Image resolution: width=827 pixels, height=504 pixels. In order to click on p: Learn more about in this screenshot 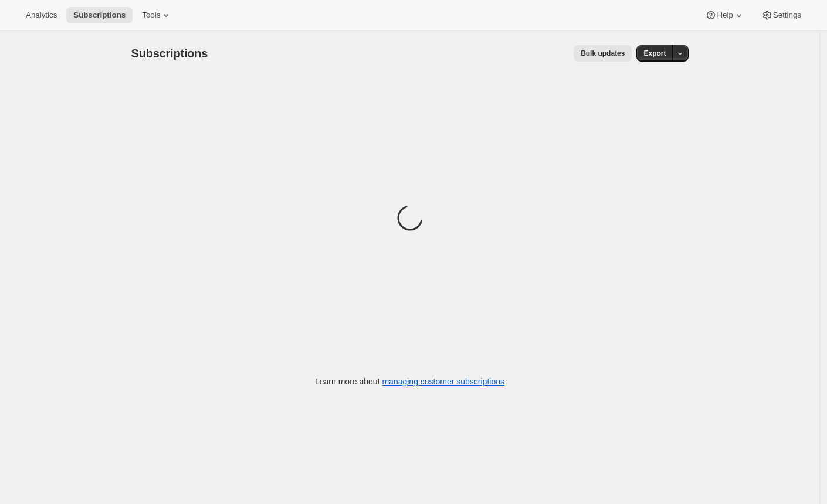, I will do `click(410, 382)`.